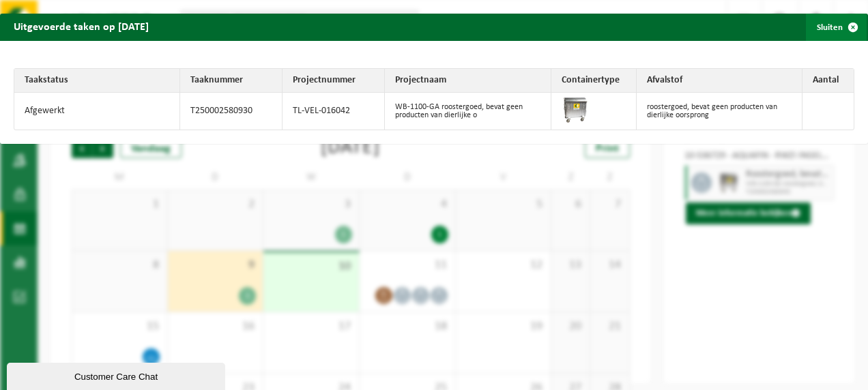 The image size is (868, 390). What do you see at coordinates (576, 110) in the screenshot?
I see `img: WB-1100-GAL-GY-01` at bounding box center [576, 110].